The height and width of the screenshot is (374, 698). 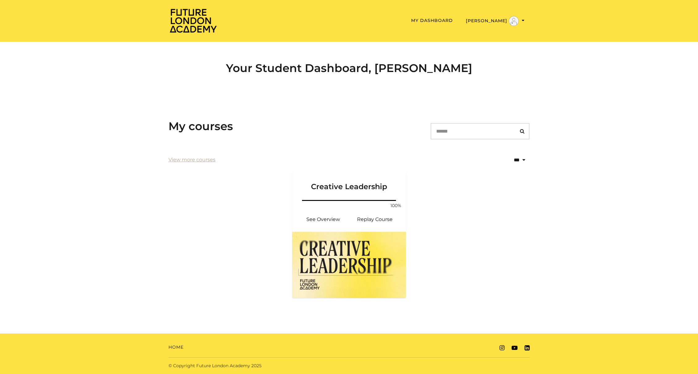 What do you see at coordinates (432, 20) in the screenshot?
I see `a: My Dashboard` at bounding box center [432, 20].